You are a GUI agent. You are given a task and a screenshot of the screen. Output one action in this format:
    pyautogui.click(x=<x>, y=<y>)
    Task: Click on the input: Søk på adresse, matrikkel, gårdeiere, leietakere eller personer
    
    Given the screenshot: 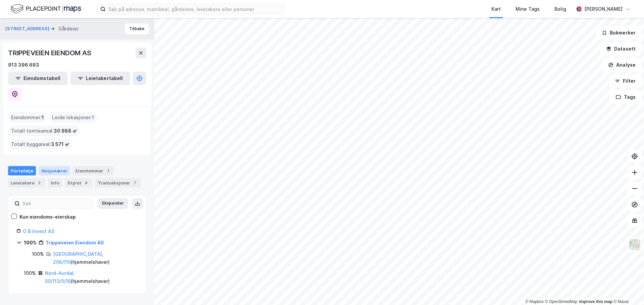 What is the action you would take?
    pyautogui.click(x=195, y=9)
    